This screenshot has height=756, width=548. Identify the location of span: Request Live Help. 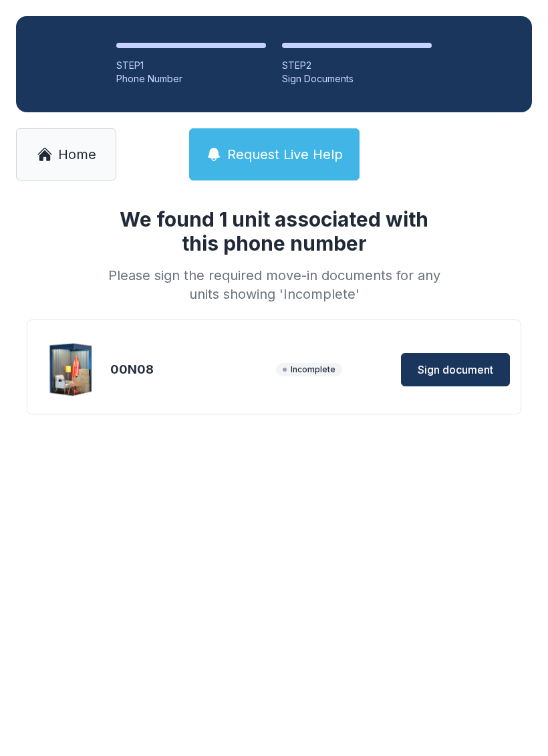
(285, 154).